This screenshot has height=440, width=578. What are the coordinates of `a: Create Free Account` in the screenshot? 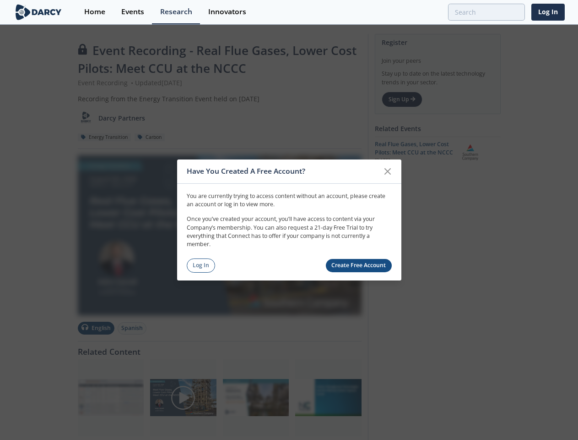 It's located at (359, 265).